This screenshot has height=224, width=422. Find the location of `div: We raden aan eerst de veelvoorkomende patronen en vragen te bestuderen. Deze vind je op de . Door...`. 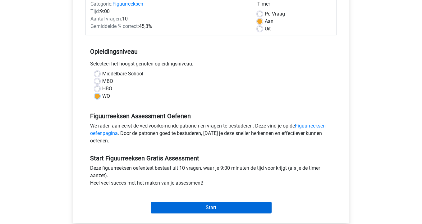

div: We raden aan eerst de veelvoorkomende patronen en vragen te bestuderen. Deze vind je op de . Door... is located at coordinates (211, 135).